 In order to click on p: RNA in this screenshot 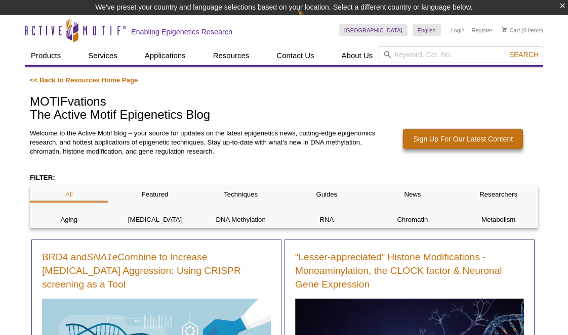, I will do `click(326, 220)`.